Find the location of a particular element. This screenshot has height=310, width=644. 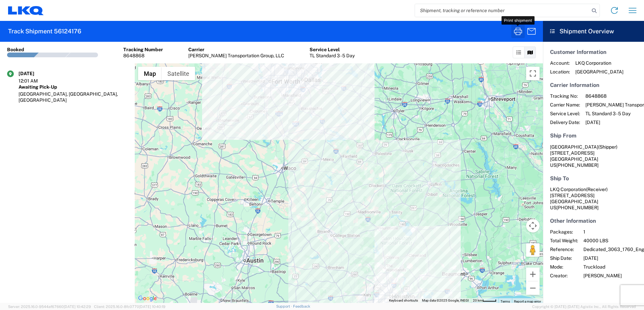

span: Carrier Name: is located at coordinates (565, 105).